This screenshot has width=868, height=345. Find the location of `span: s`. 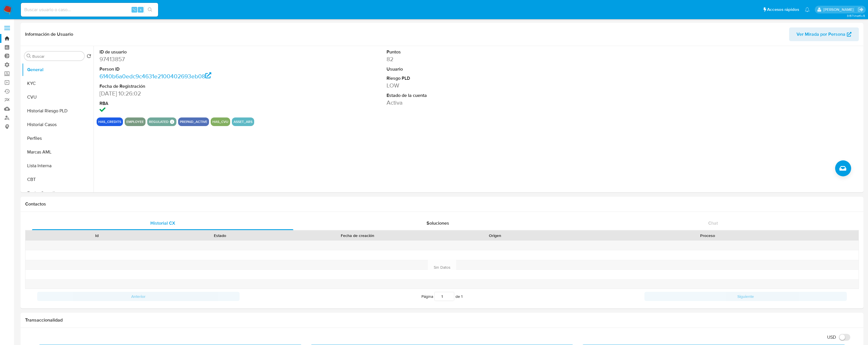

span: s is located at coordinates (141, 9).